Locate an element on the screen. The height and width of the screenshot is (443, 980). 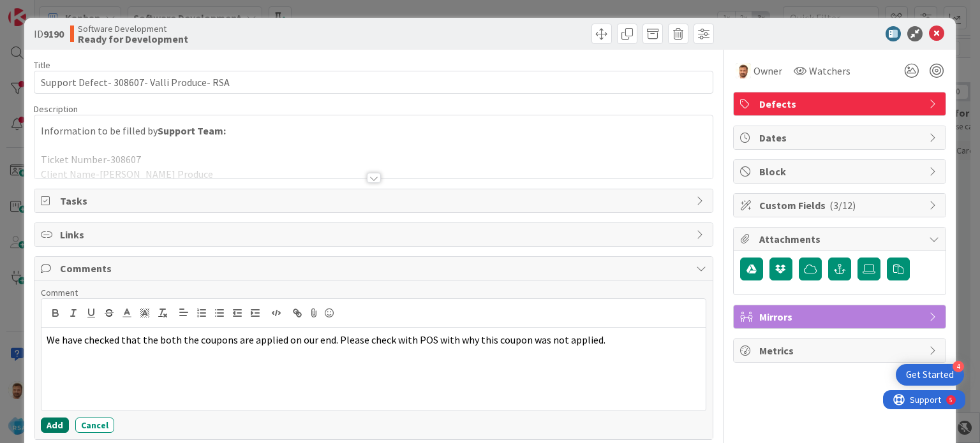
span: Description is located at coordinates (55, 109).